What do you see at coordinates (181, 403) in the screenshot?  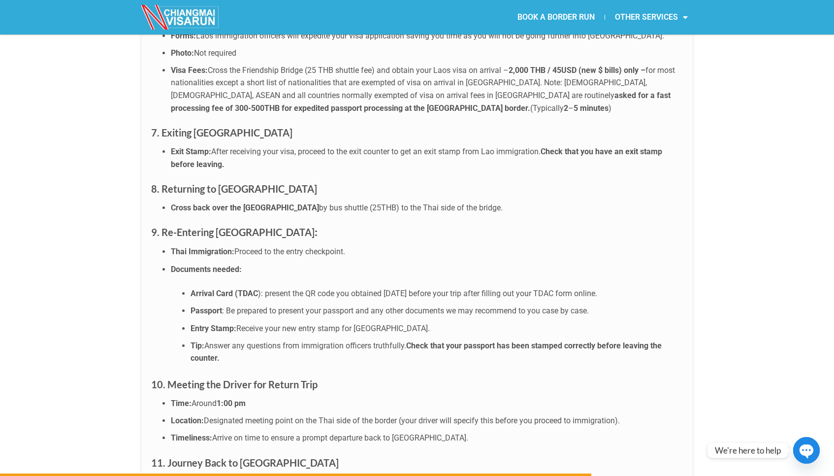 I see `strong: Time:` at bounding box center [181, 403].